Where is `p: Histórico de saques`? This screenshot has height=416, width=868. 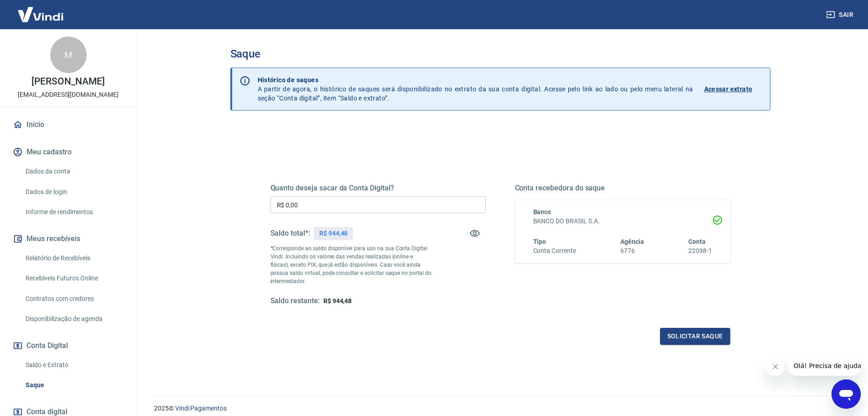
p: Histórico de saques is located at coordinates (476, 80).